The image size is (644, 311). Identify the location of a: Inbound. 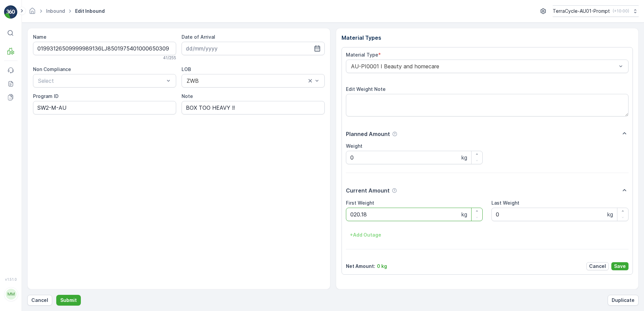
(56, 11).